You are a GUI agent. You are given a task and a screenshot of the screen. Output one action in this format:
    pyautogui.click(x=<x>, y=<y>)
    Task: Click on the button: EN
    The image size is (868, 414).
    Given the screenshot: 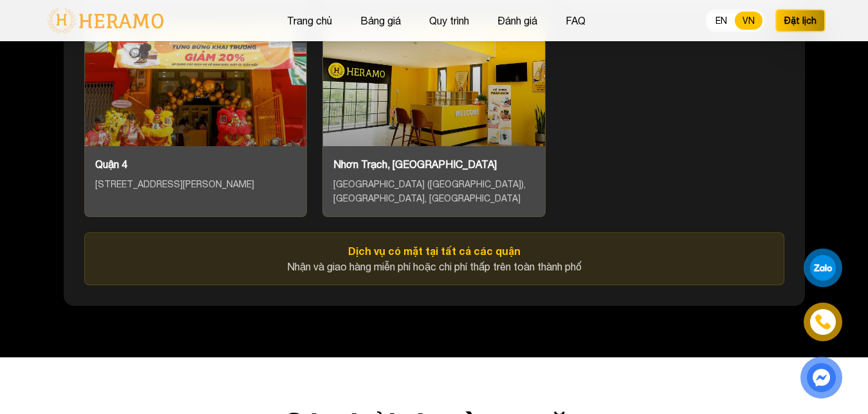 What is the action you would take?
    pyautogui.click(x=721, y=21)
    